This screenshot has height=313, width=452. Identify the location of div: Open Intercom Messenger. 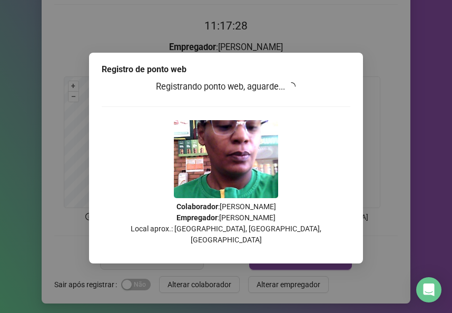
(429, 290).